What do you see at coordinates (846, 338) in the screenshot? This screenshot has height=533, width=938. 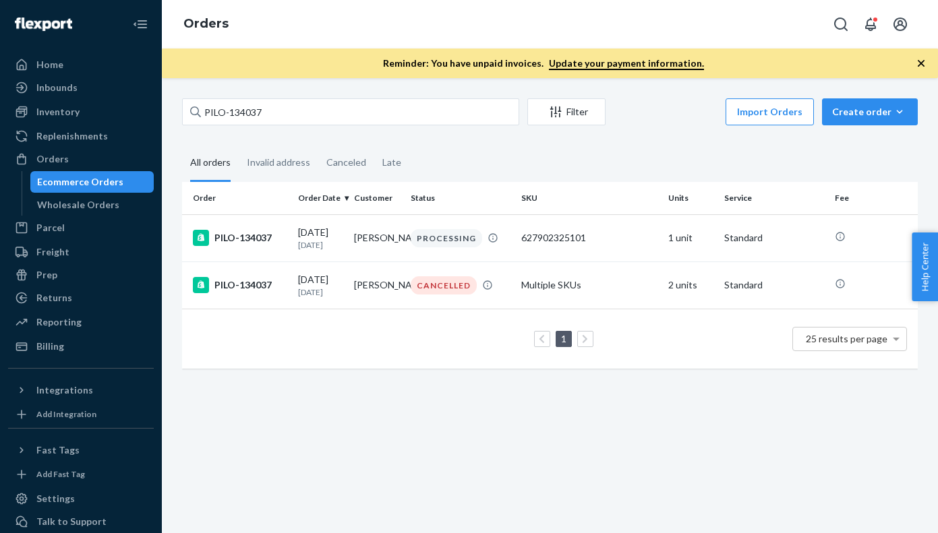 I see `span: 25 results per page` at bounding box center [846, 338].